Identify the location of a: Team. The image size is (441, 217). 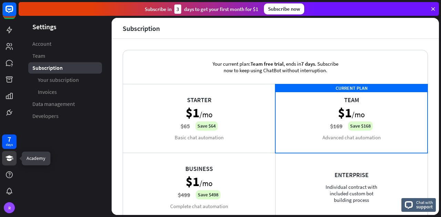
(65, 56).